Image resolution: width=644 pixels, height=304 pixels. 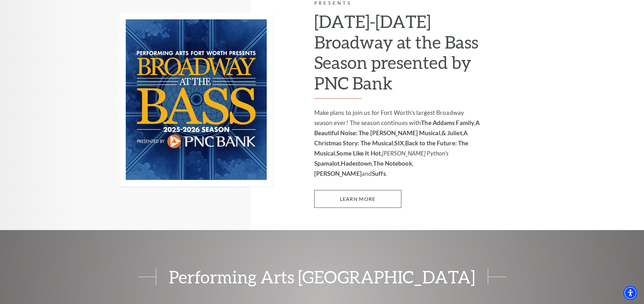 What do you see at coordinates (358, 153) in the screenshot?
I see `strong: Some Like It Hot` at bounding box center [358, 153].